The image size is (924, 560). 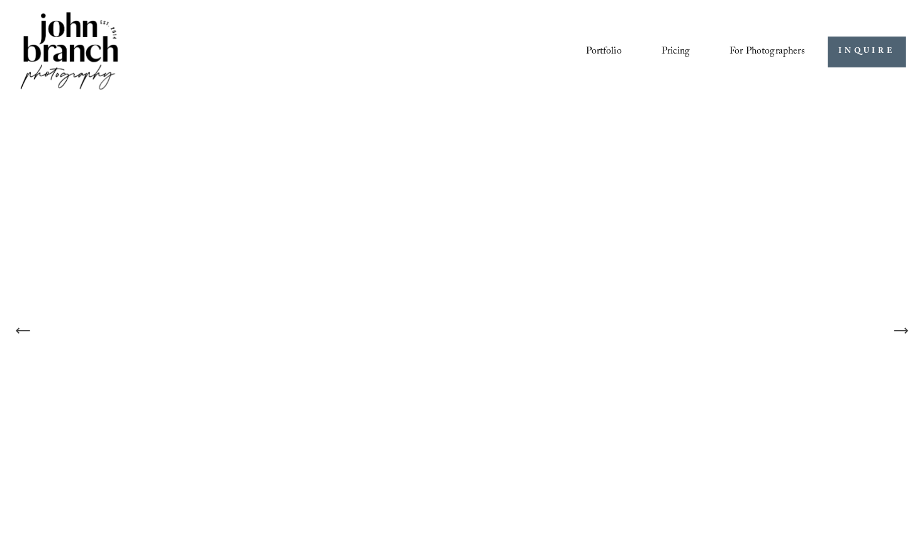 I want to click on button: Previous Slide, so click(x=24, y=330).